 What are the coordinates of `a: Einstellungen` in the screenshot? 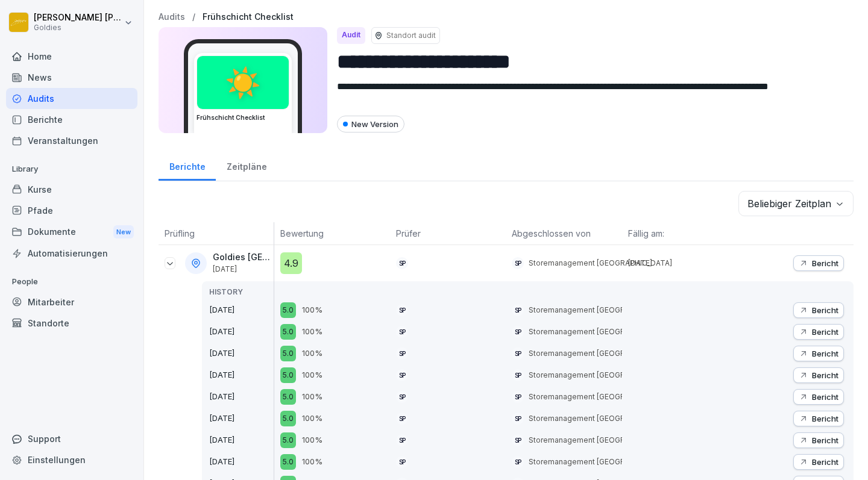 It's located at (72, 460).